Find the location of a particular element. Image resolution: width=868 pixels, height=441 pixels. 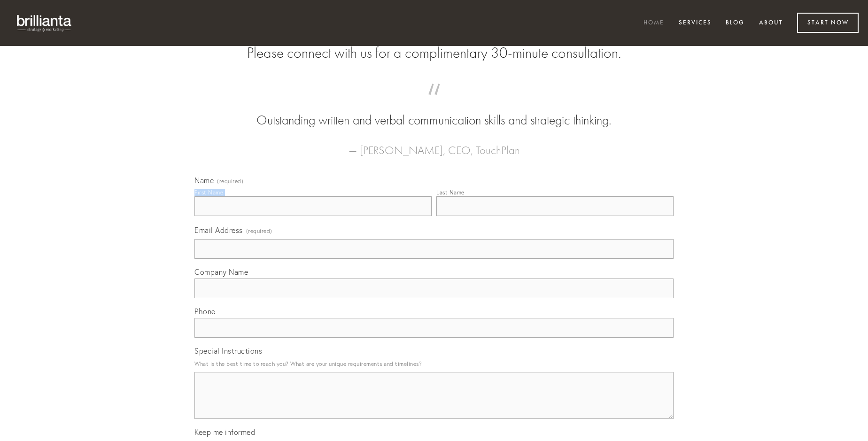

h2: Please connect with us for a complimentary 30-minute consultation. is located at coordinates (434, 53).